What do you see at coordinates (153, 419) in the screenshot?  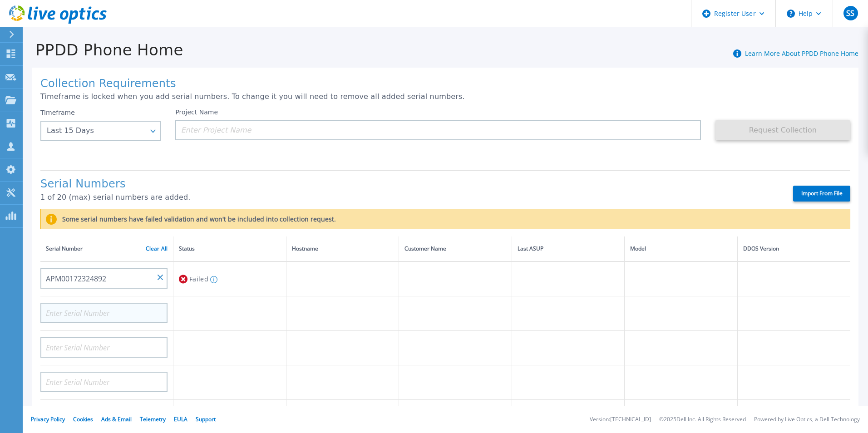 I see `a: Telemetry` at bounding box center [153, 419].